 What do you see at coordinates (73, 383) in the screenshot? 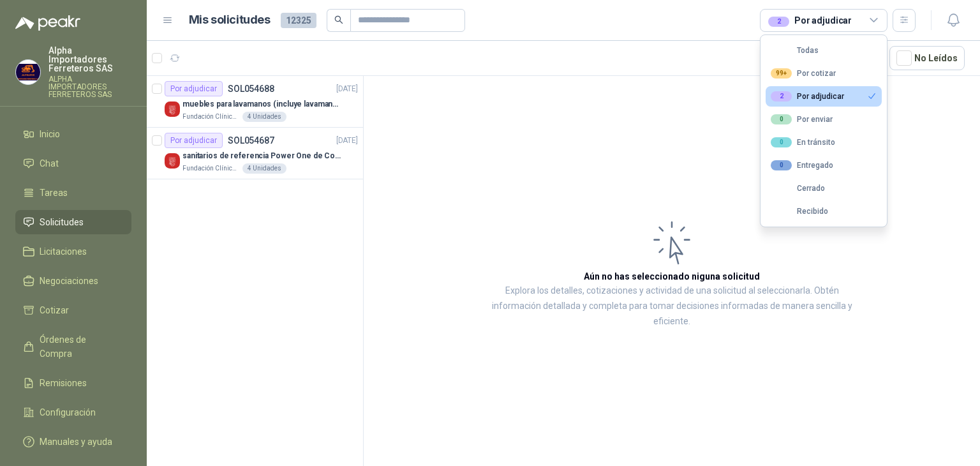
I see `a: Remisiones` at bounding box center [73, 383].